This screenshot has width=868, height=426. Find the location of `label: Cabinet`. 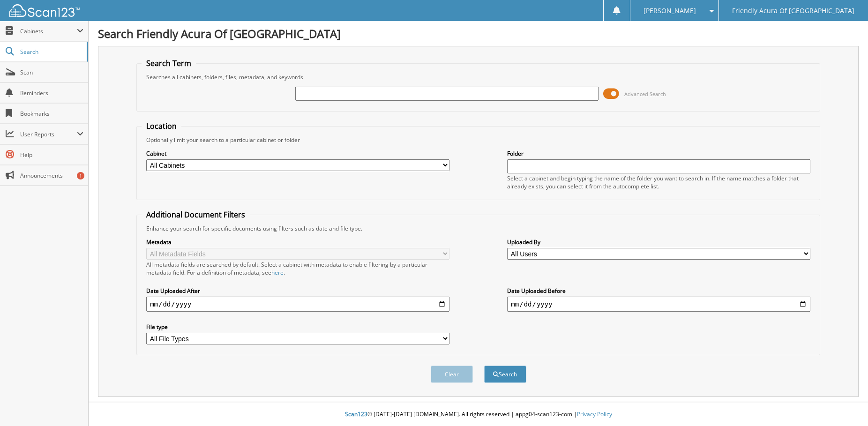

label: Cabinet is located at coordinates (298, 153).